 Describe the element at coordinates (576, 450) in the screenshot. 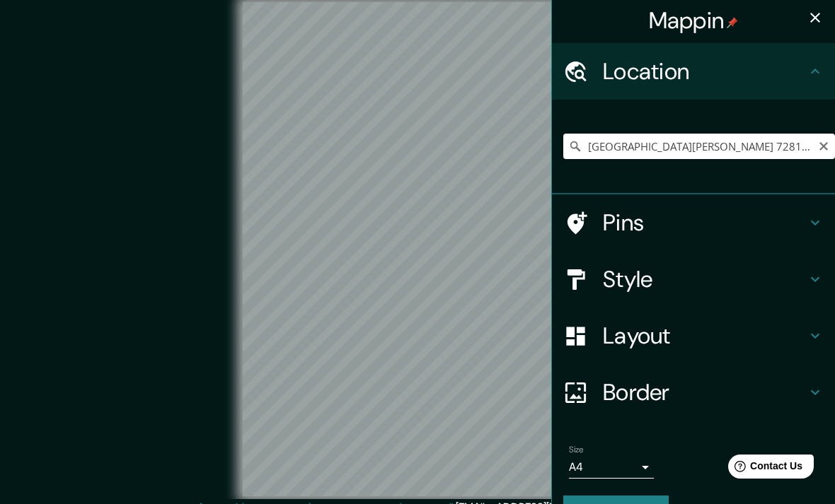

I see `label: Size` at that location.